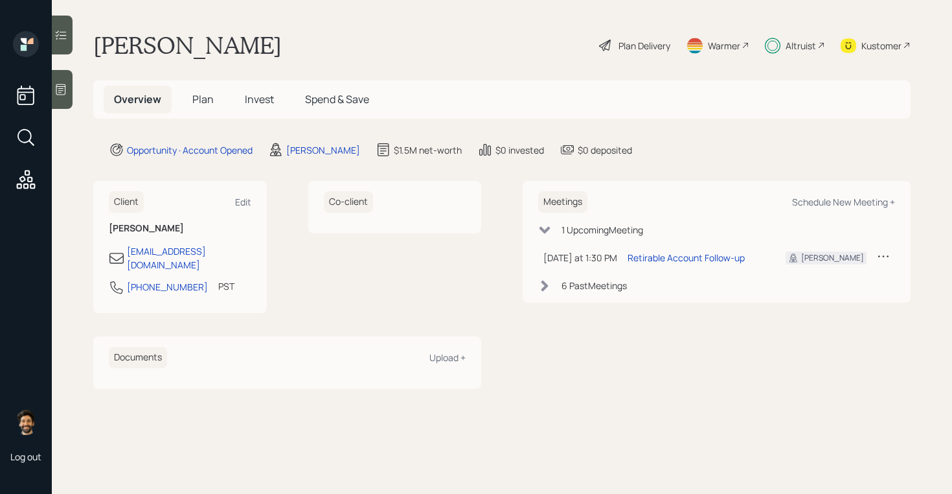  What do you see at coordinates (605, 150) in the screenshot?
I see `div: $0 deposited` at bounding box center [605, 150].